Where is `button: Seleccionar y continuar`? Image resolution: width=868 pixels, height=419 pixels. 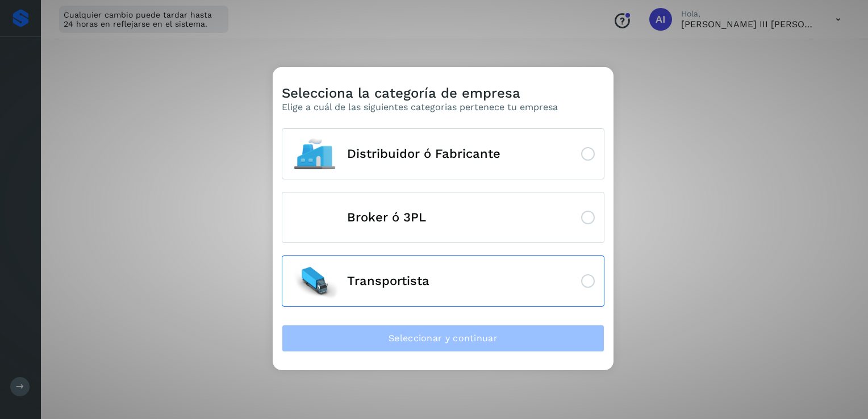
button: Seleccionar y continuar is located at coordinates (443, 338).